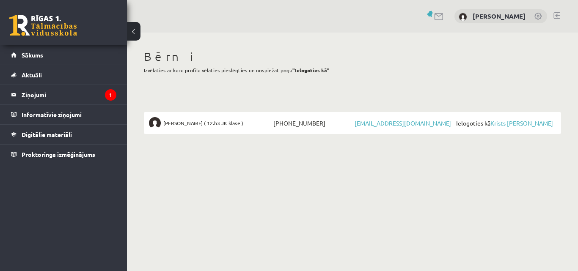  I want to click on a: Informatīvie ziņojumi, so click(63, 115).